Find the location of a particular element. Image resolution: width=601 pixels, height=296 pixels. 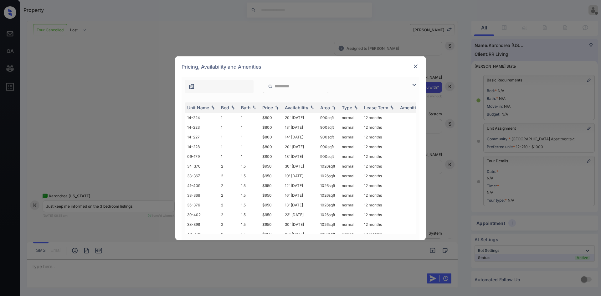

td: 14-224 is located at coordinates (202, 117).